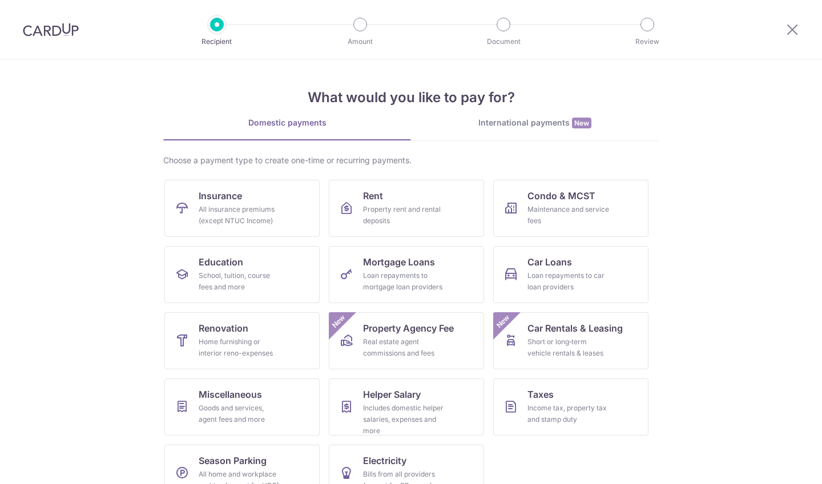 The width and height of the screenshot is (822, 484). I want to click on div: School, tuition, course fees and more, so click(240, 281).